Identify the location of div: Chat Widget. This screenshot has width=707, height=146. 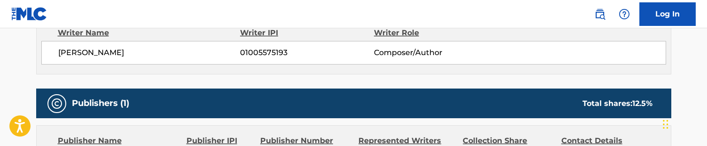
(684, 123).